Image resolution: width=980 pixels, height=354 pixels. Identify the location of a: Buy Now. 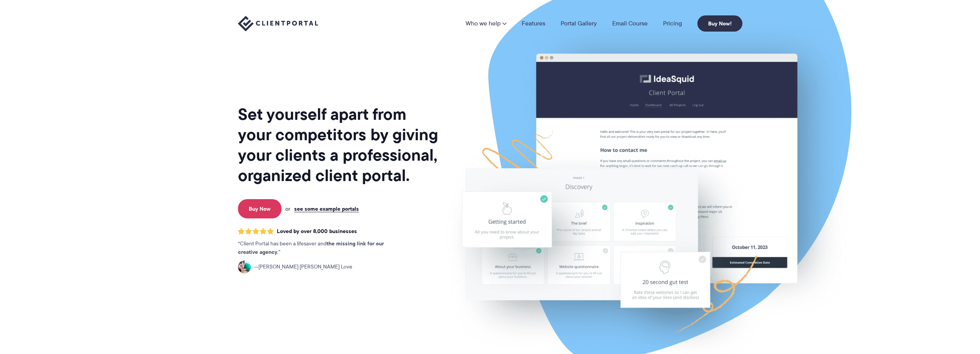
(259, 209).